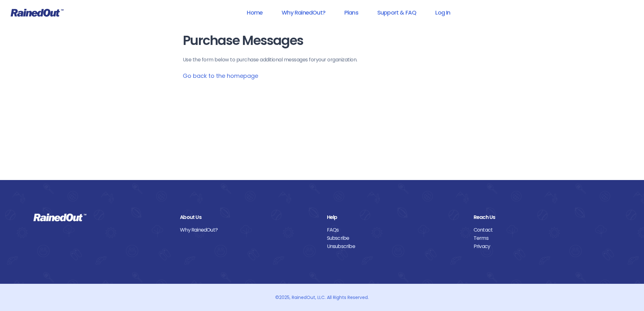 This screenshot has height=311, width=644. Describe the element at coordinates (395, 217) in the screenshot. I see `div: Help` at that location.